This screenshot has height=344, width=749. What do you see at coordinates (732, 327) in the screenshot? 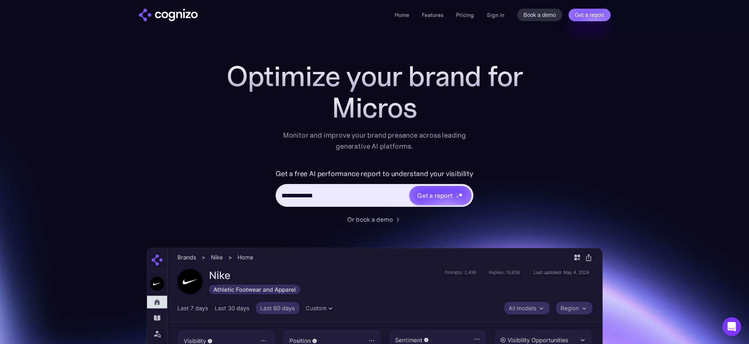
I see `div: Open Intercom Messenger` at bounding box center [732, 327].